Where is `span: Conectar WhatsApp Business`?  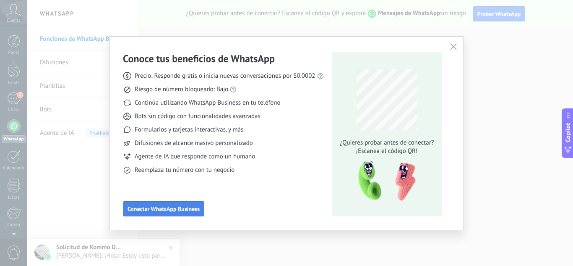
span: Conectar WhatsApp Business is located at coordinates (164, 209).